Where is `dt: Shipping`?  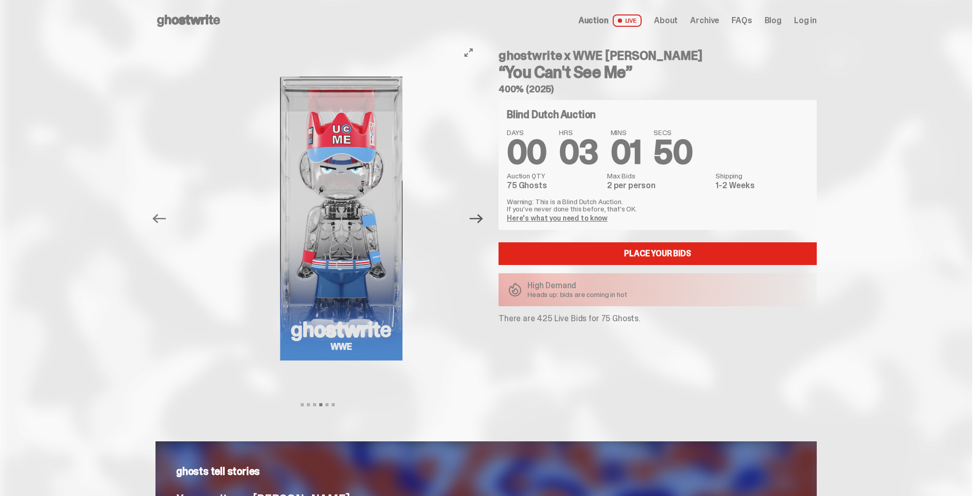
dt: Shipping is located at coordinates (762, 176).